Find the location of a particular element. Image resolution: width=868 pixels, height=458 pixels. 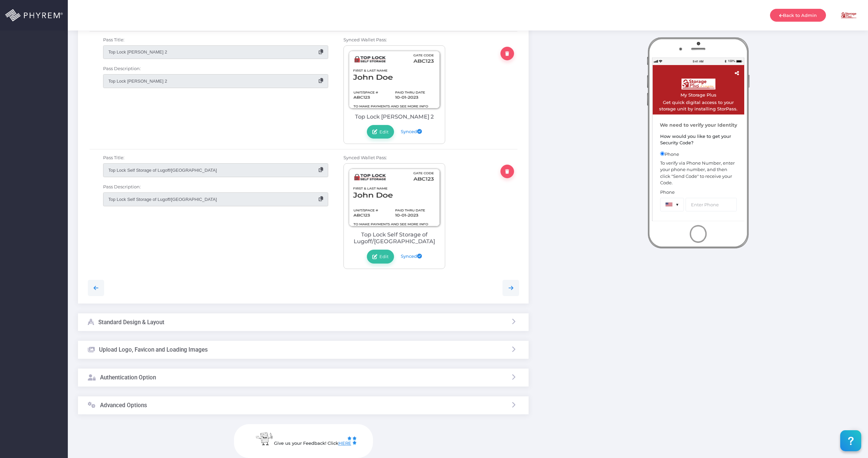

h3: Standard Design & Layout is located at coordinates (131, 323).